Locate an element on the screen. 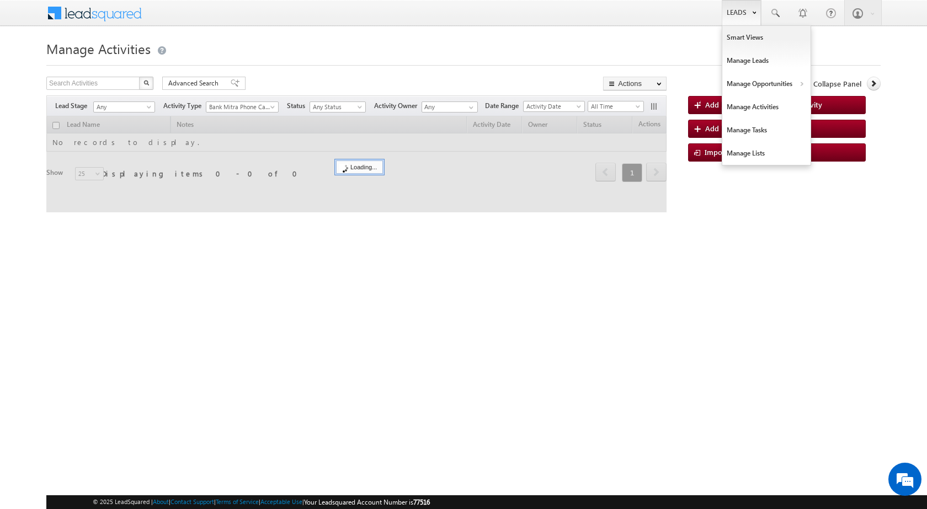 Image resolution: width=927 pixels, height=509 pixels. span: Add New Lead is located at coordinates (729, 128).